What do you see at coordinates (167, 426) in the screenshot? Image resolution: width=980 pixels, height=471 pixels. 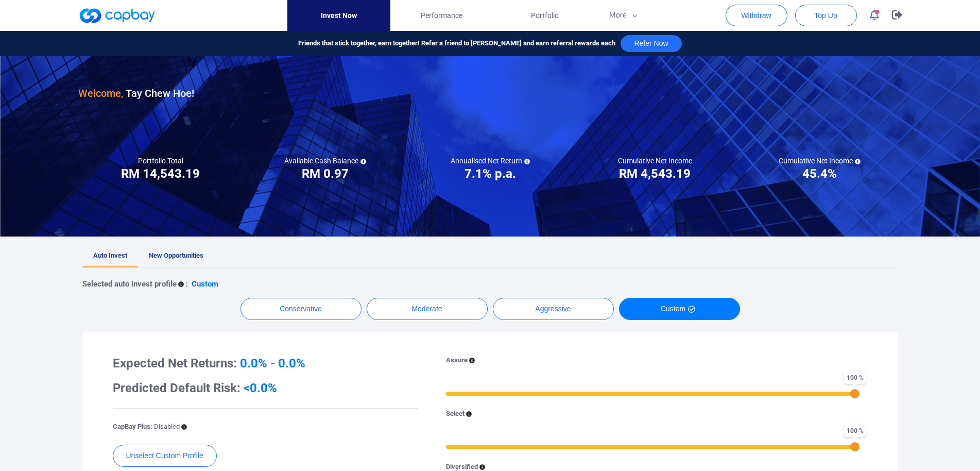 I see `span: Disabled` at bounding box center [167, 426].